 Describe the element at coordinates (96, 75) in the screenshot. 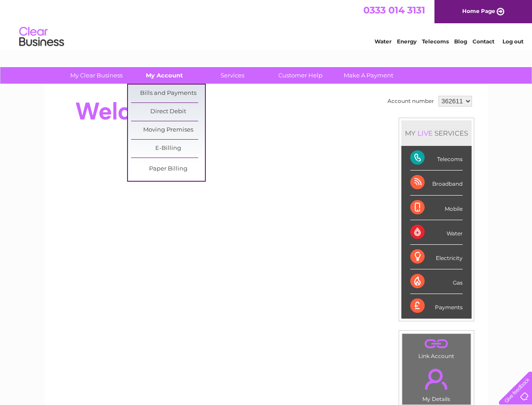

I see `a: My Clear Business` at that location.